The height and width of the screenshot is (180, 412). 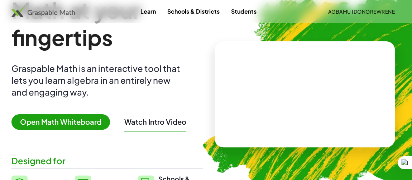 I want to click on a: Open Math Whiteboard, so click(x=63, y=122).